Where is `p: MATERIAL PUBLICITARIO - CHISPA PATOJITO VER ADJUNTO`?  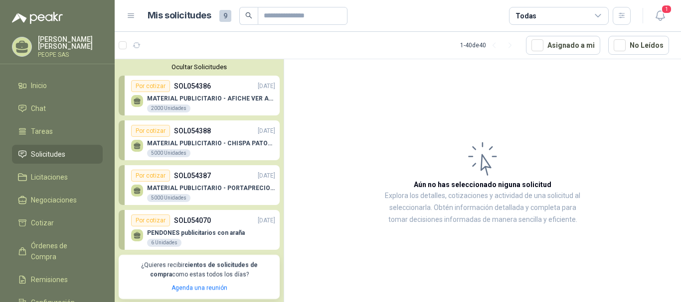
p: MATERIAL PUBLICITARIO - CHISPA PATOJITO VER ADJUNTO is located at coordinates (211, 144).